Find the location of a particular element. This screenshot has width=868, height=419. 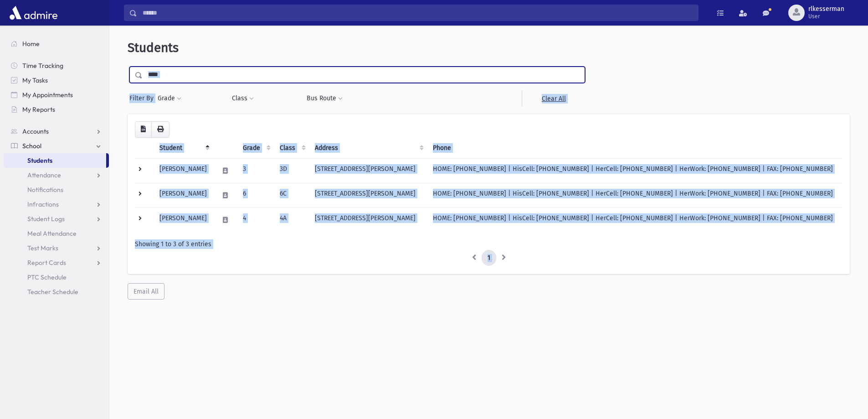

a: Notifications is located at coordinates (56, 189).